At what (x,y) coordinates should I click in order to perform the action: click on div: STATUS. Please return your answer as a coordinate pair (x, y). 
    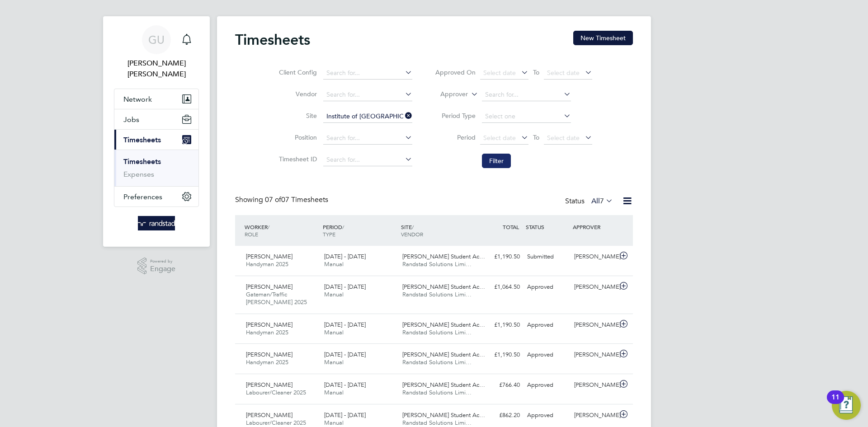
    Looking at the image, I should click on (547, 227).